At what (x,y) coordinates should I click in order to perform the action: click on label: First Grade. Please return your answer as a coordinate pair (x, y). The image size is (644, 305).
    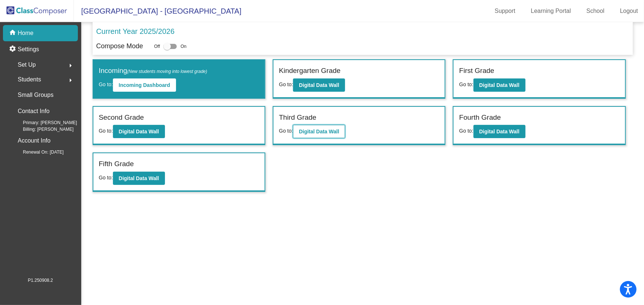
    Looking at the image, I should click on (477, 71).